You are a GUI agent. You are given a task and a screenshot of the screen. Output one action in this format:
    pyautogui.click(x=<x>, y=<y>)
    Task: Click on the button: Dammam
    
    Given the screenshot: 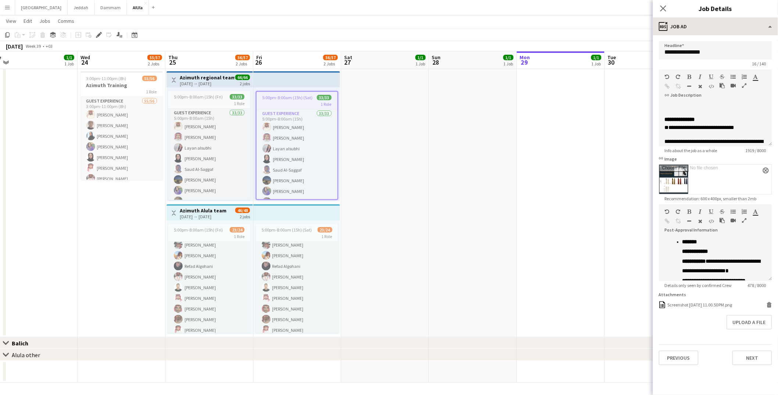 What is the action you would take?
    pyautogui.click(x=111, y=7)
    